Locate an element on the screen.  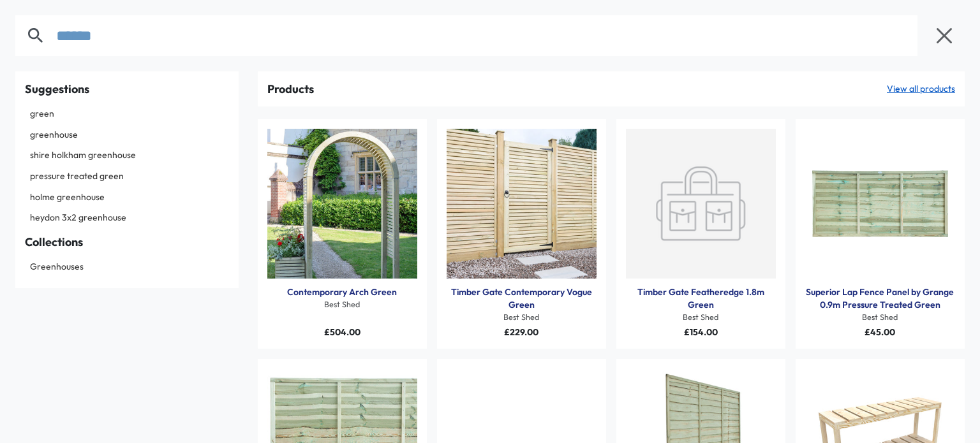
img: Timber Gate Contemporary Vogue Green - Best Shed is located at coordinates (521, 203).